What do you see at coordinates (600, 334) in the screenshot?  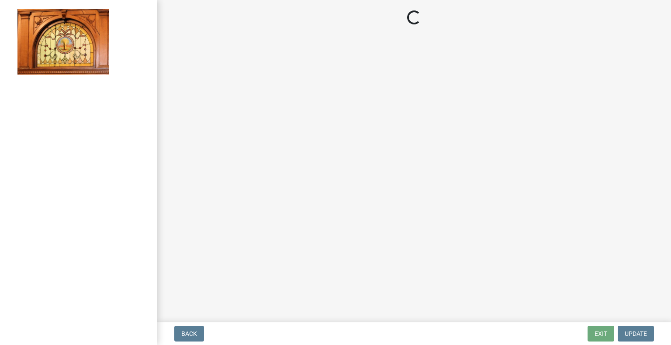 I see `button: Exit` at bounding box center [600, 334].